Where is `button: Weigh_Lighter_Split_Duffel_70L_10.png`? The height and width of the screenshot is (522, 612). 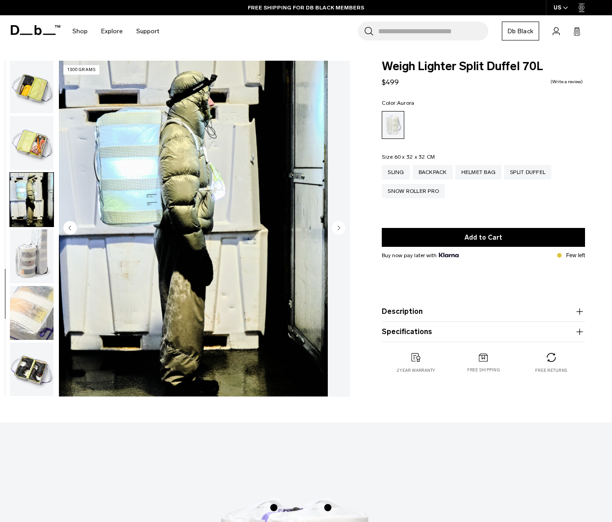
button: Weigh_Lighter_Split_Duffel_70L_10.png is located at coordinates (31, 313).